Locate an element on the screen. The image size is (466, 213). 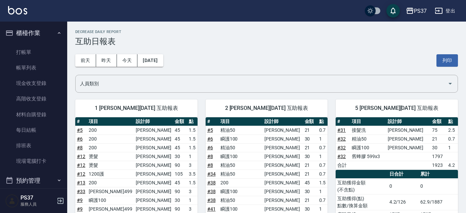
img: Person is located at coordinates (12, 200).